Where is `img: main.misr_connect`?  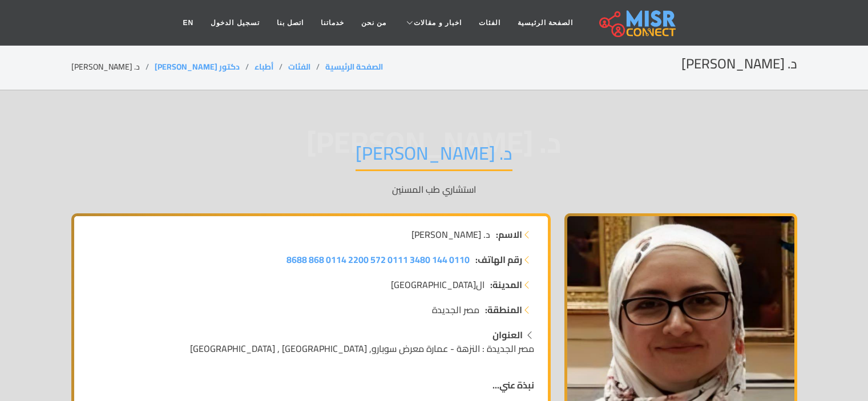 img: main.misr_connect is located at coordinates (637, 23).